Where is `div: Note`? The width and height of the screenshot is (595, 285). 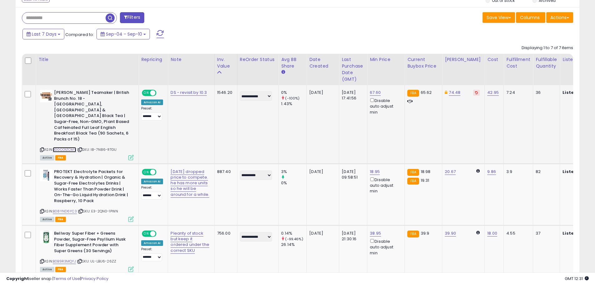
div: Note is located at coordinates (191, 59).